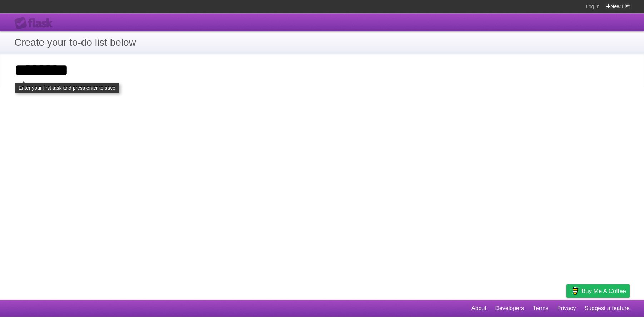  I want to click on img: Buy me a coffee, so click(575, 291).